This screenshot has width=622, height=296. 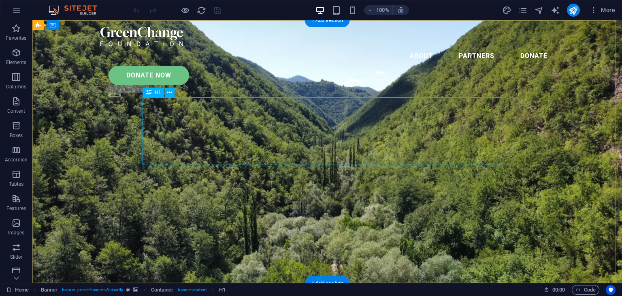 I want to click on i: AI Writer, so click(x=555, y=10).